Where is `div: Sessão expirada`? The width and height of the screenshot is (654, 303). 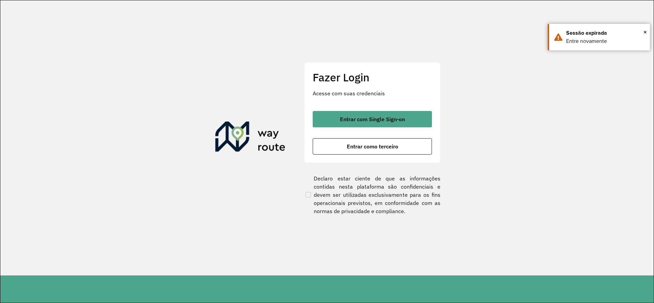
div: Sessão expirada is located at coordinates (605, 33).